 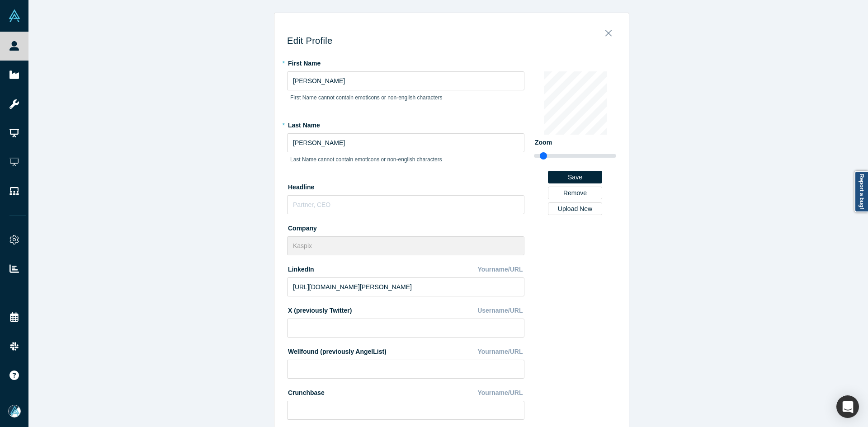 I want to click on label: First Name, so click(x=406, y=62).